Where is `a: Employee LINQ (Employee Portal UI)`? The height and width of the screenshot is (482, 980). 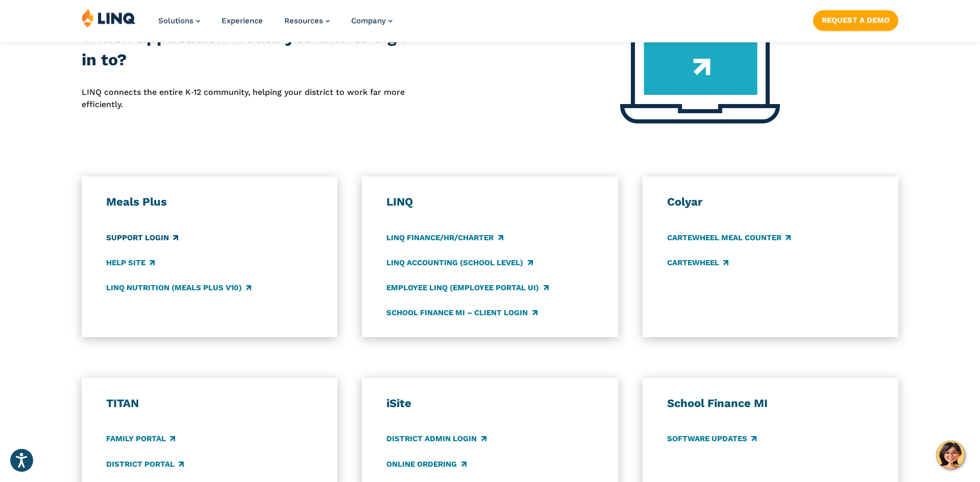 a: Employee LINQ (Employee Portal UI) is located at coordinates (467, 288).